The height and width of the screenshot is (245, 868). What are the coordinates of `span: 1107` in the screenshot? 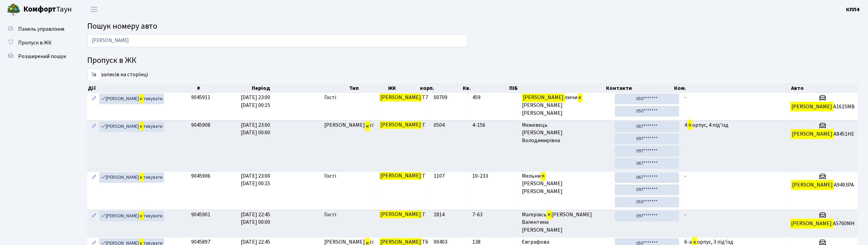 It's located at (439, 176).